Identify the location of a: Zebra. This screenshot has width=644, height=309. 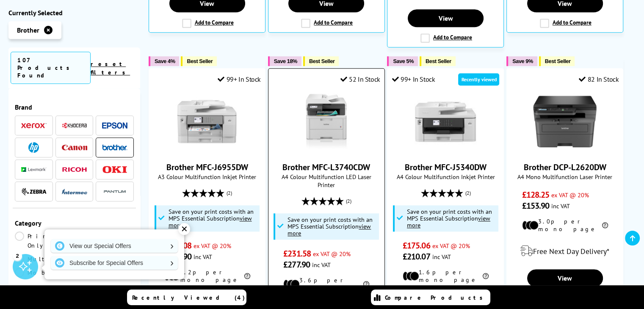
(34, 191).